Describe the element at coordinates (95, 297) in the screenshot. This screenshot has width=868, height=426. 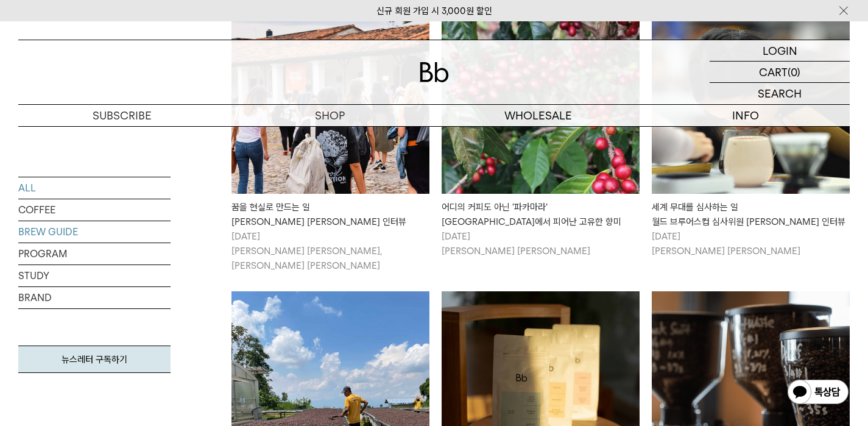
I see `a: BRAND` at that location.